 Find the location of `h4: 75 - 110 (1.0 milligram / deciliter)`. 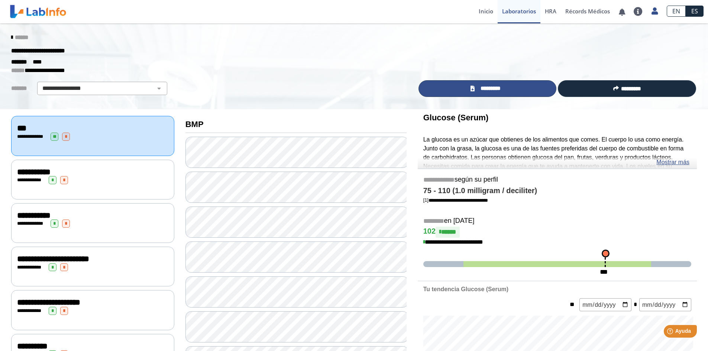

h4: 75 - 110 (1.0 milligram / deciliter) is located at coordinates (557, 191).